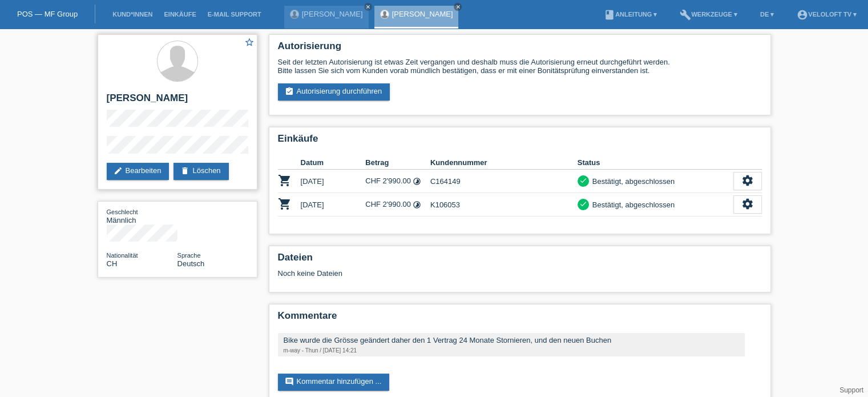 This screenshot has height=397, width=868. What do you see at coordinates (122, 212) in the screenshot?
I see `span: Geschlecht` at bounding box center [122, 212].